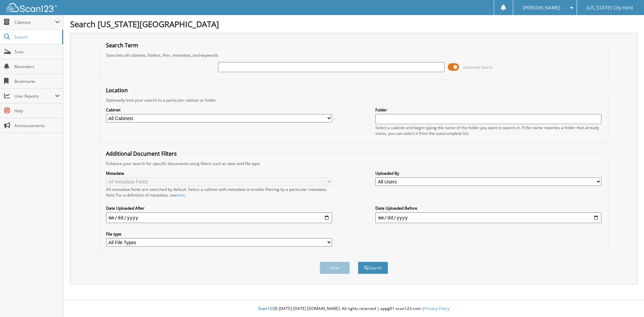 The height and width of the screenshot is (317, 644). I want to click on img: scan123-logo-white.svg, so click(32, 8).